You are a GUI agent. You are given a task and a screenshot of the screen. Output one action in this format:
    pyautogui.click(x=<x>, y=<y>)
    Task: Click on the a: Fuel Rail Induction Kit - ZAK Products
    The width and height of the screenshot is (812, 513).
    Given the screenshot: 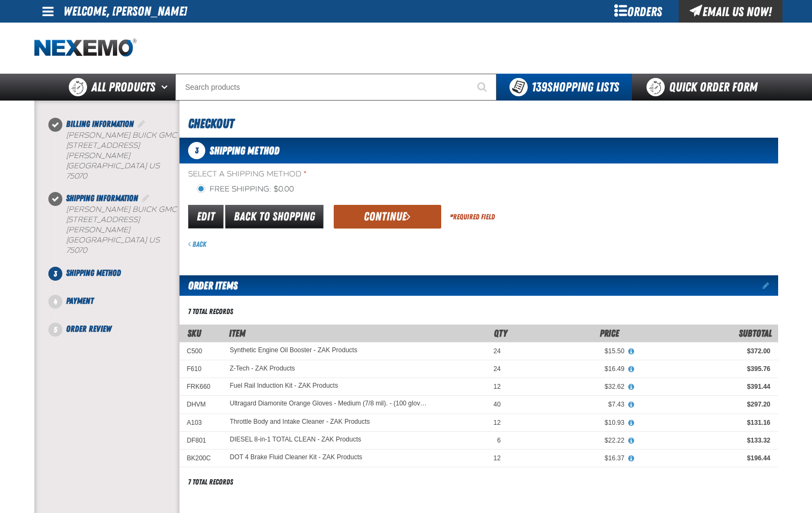 What is the action you would take?
    pyautogui.click(x=284, y=386)
    